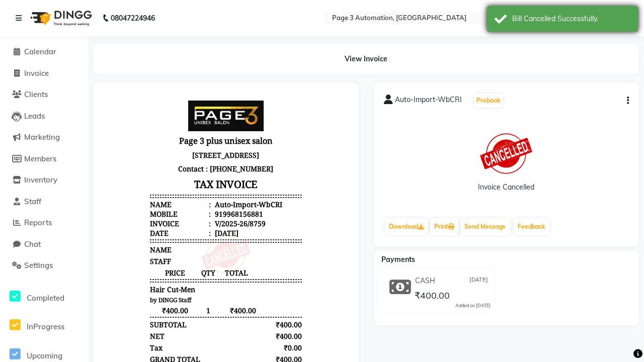 The height and width of the screenshot is (362, 644). Describe the element at coordinates (44, 244) in the screenshot. I see `a: Chat` at that location.